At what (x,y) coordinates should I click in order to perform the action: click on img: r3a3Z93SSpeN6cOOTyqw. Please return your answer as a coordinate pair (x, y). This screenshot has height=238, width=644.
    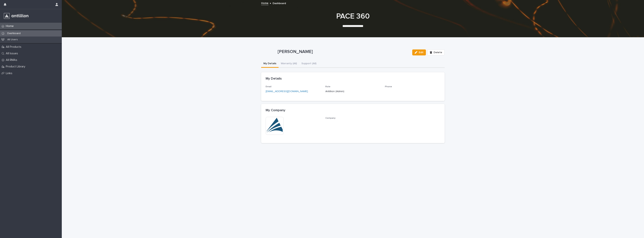
    Looking at the image, I should click on (16, 16).